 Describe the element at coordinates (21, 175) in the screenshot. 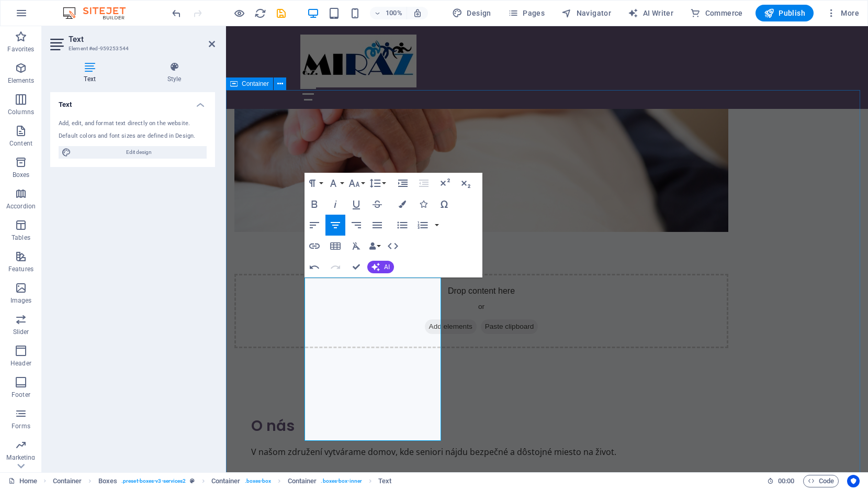

I see `p: Boxes` at that location.